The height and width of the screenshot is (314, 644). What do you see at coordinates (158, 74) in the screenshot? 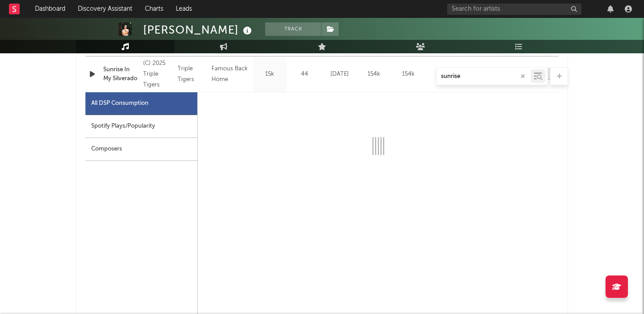
I see `div: (C) 2025 Triple Tigers` at bounding box center [158, 74].